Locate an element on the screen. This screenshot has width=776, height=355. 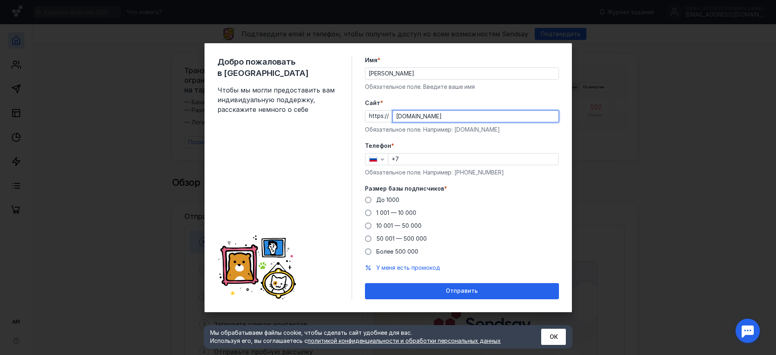
span: Размер базы подписчиков is located at coordinates (404, 189).